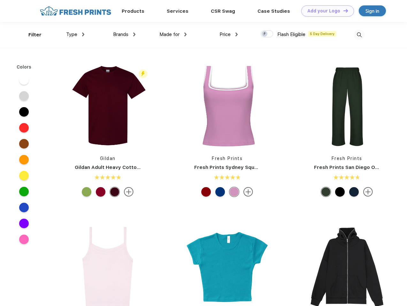  I want to click on span: Type, so click(71, 34).